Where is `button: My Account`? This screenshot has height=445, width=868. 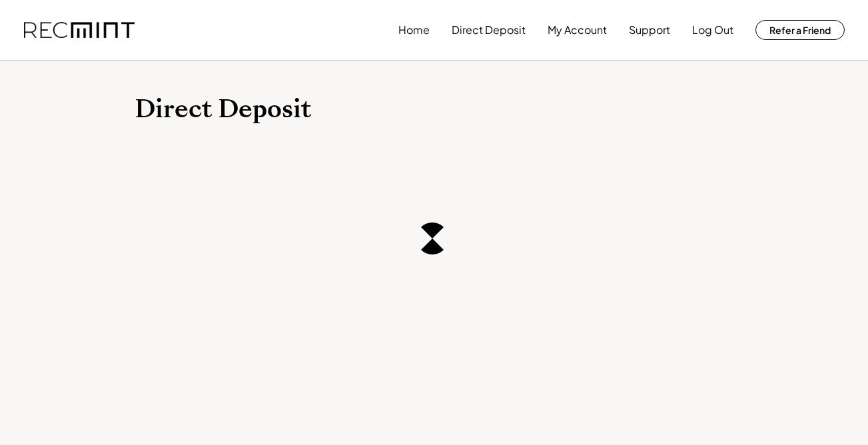 button: My Account is located at coordinates (577, 30).